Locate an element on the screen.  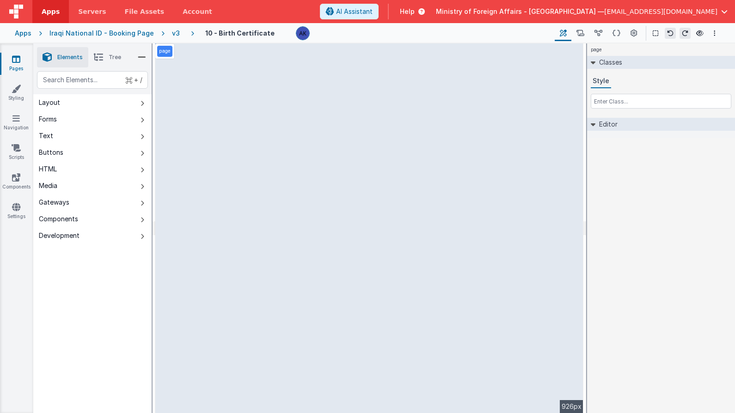
span: Tree is located at coordinates (115, 57).